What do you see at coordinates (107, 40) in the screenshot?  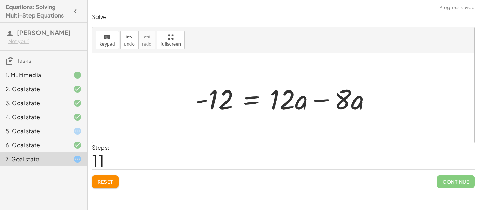 I see `button: keyboardkeypad` at bounding box center [107, 40].